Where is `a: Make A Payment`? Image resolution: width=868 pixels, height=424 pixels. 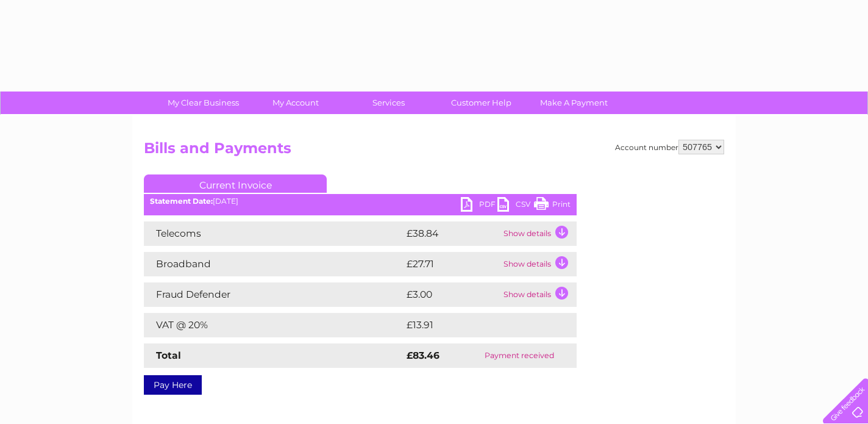 a: Make A Payment is located at coordinates (574, 103).